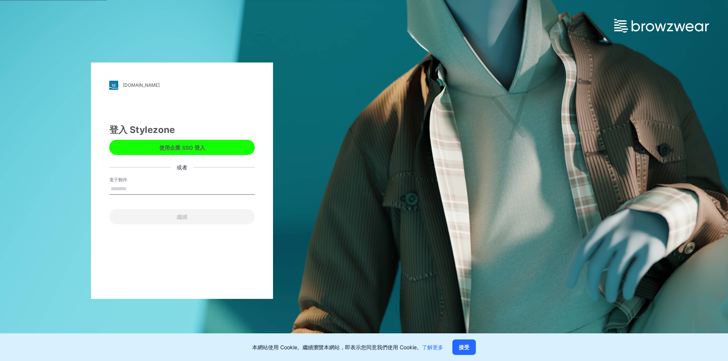 The width and height of the screenshot is (728, 361). What do you see at coordinates (182, 147) in the screenshot?
I see `button: 使用企業 SSO 登入` at bounding box center [182, 147].